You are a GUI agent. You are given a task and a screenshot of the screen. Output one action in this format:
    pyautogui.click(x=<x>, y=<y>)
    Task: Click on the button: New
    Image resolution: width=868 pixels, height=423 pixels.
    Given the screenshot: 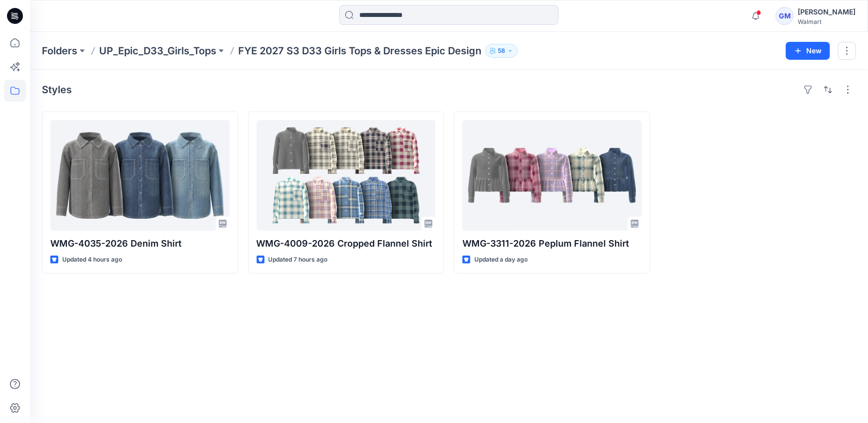 What is the action you would take?
    pyautogui.click(x=807, y=51)
    